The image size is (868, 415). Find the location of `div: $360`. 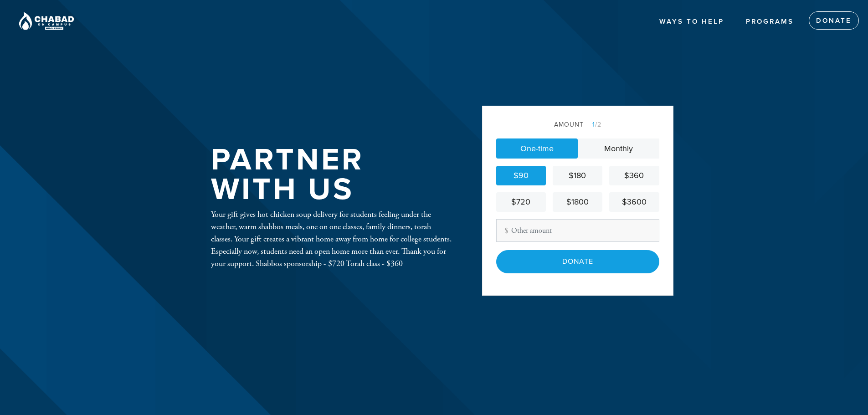

div: $360 is located at coordinates (634, 176).